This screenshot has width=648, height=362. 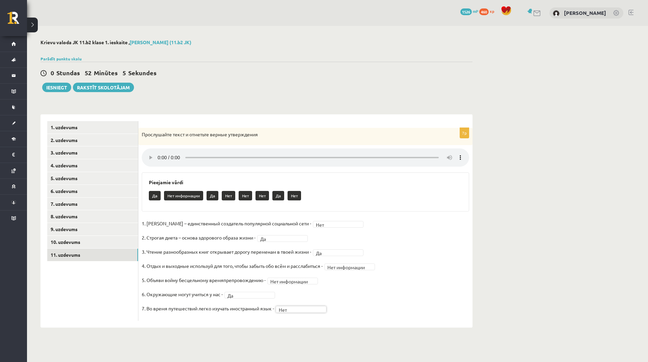 I want to click on a: 1. uzdevums, so click(x=93, y=127).